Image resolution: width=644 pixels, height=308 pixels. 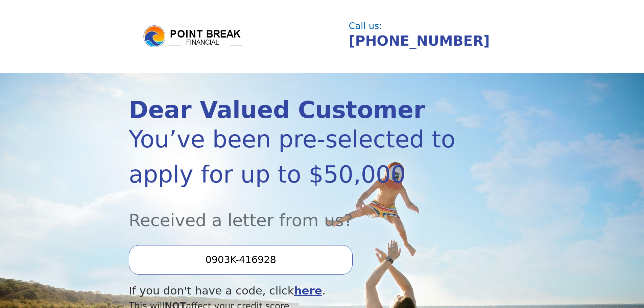 I want to click on div: Dear Valued Customer, so click(x=293, y=110).